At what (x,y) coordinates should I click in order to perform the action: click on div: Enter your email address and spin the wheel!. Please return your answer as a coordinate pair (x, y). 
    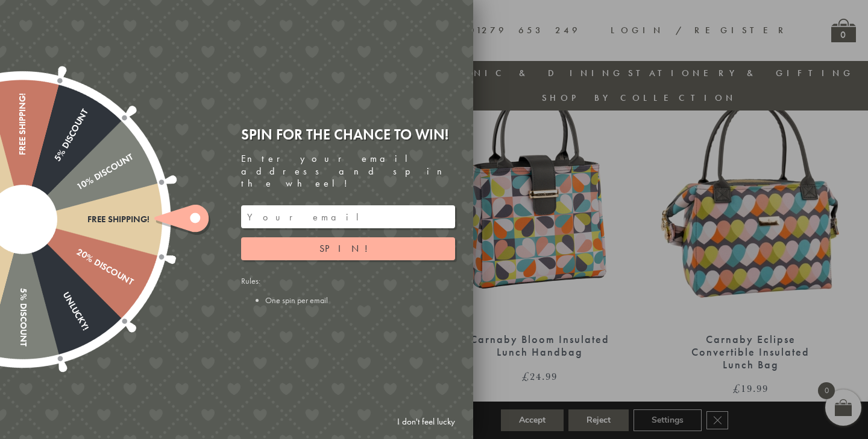
    Looking at the image, I should click on (348, 172).